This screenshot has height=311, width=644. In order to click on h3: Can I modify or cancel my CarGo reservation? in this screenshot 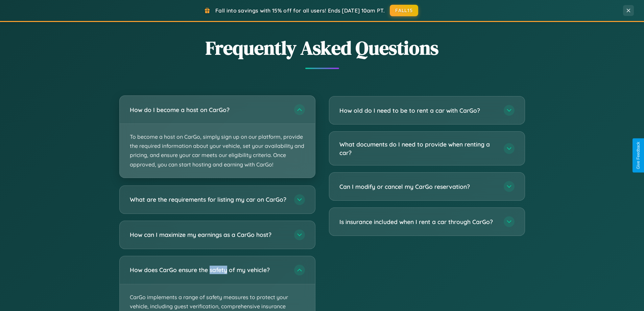, I will do `click(418, 186)`.